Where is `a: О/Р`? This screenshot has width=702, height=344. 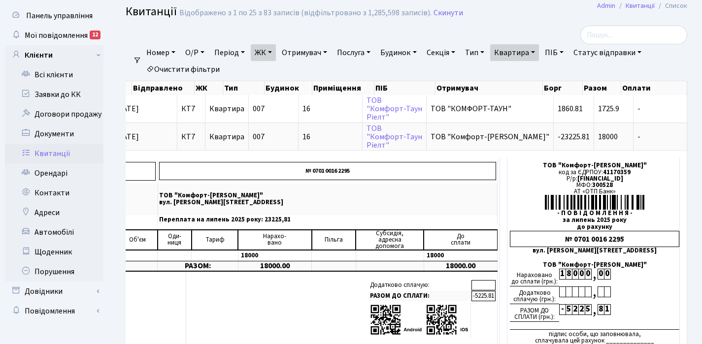
a: О/Р is located at coordinates (194, 53).